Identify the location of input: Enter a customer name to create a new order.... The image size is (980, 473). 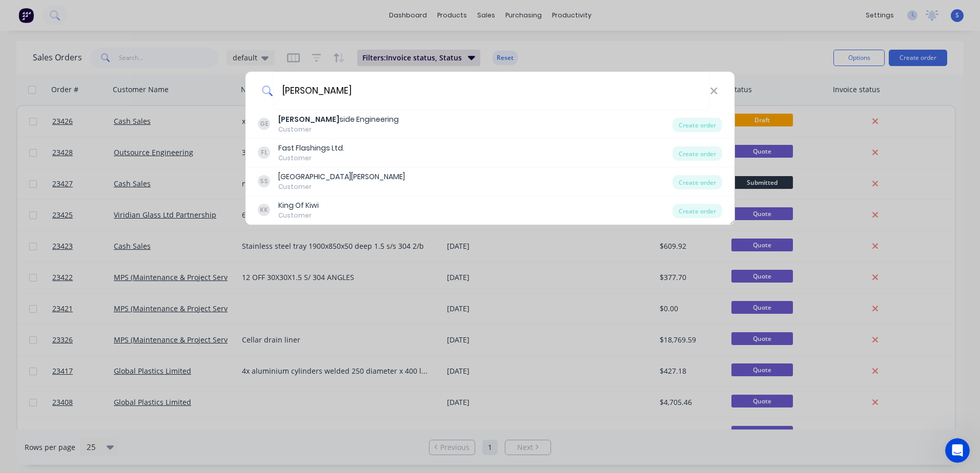
(491, 90).